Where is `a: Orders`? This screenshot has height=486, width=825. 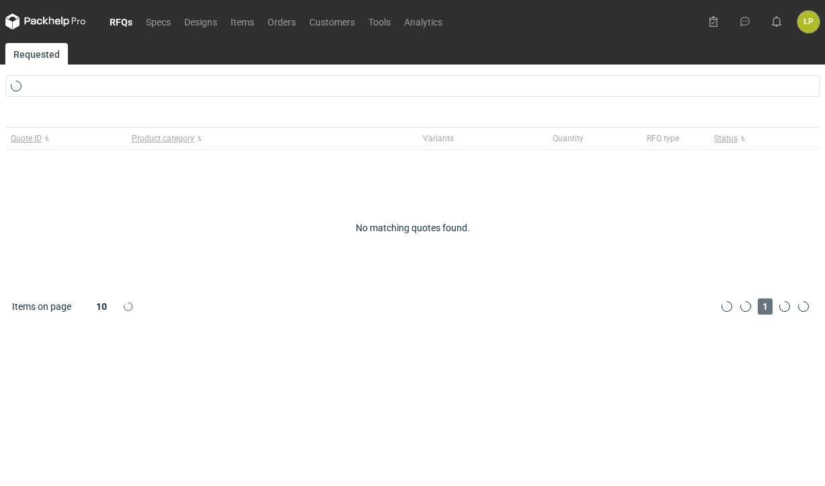
a: Orders is located at coordinates (282, 22).